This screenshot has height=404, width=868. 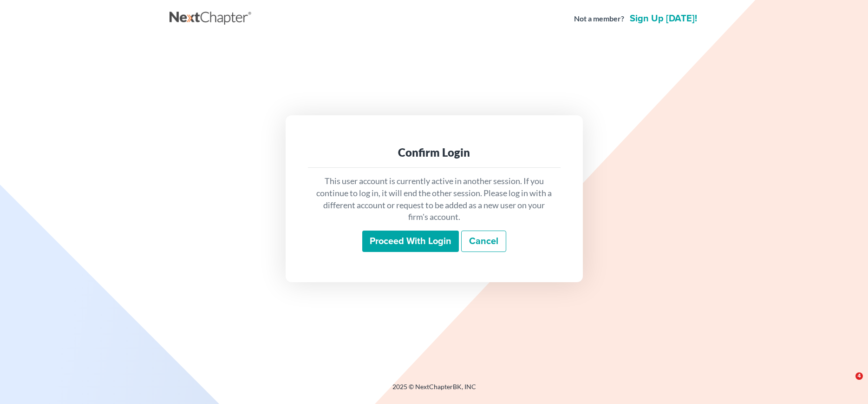 I want to click on input: Proceed with login, so click(x=410, y=241).